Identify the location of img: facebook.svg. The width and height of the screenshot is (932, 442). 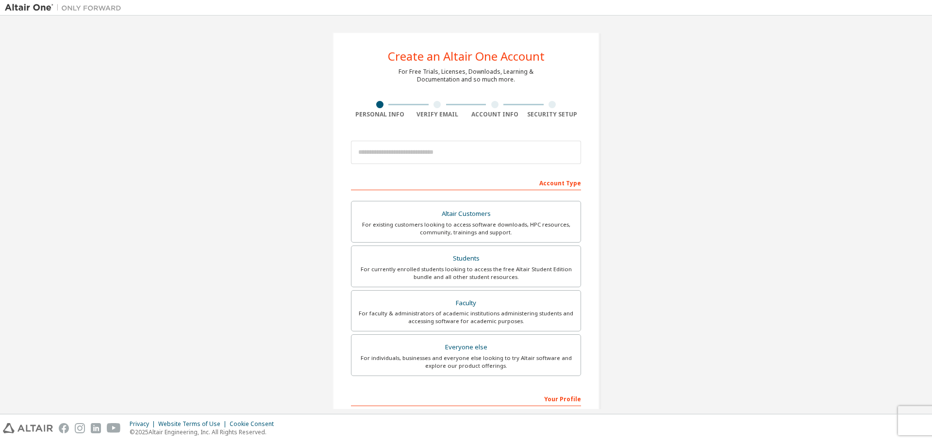
(64, 428).